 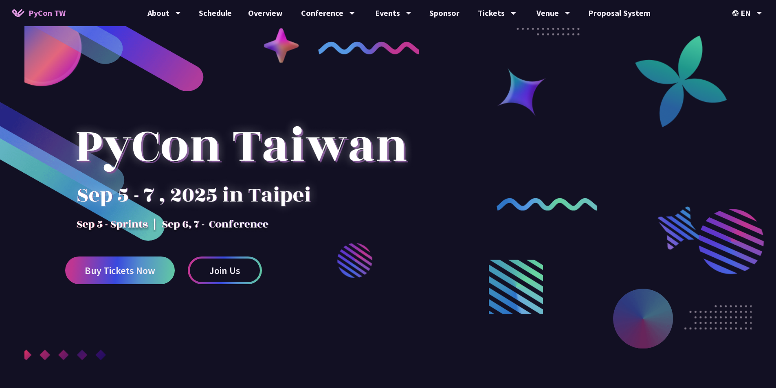 I want to click on a: Buy Tickets Now, so click(x=120, y=271).